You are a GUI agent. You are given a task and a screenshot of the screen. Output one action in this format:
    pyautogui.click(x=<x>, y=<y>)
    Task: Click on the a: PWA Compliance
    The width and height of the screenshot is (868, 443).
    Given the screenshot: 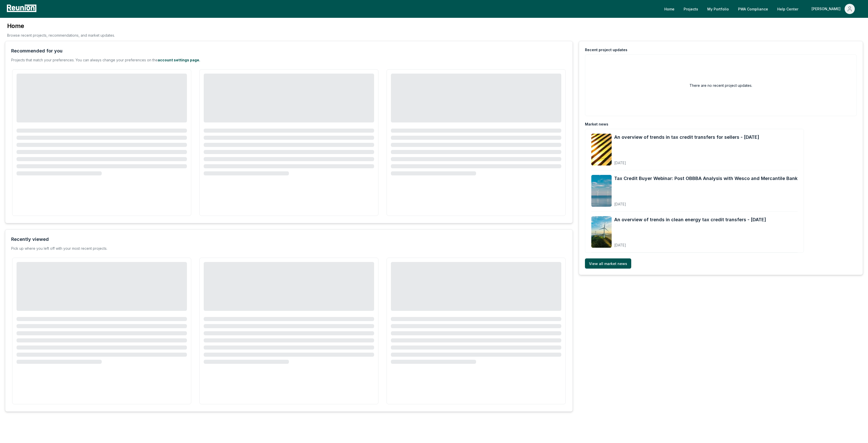 What is the action you would take?
    pyautogui.click(x=753, y=9)
    